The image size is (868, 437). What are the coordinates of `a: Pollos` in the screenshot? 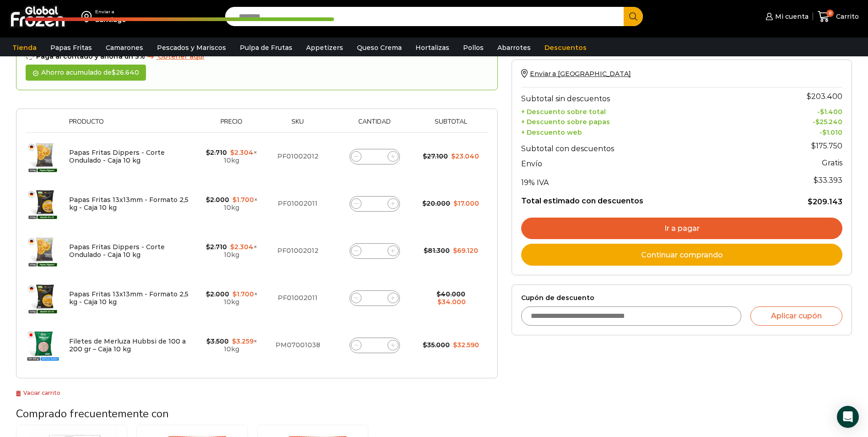 It's located at (473, 48).